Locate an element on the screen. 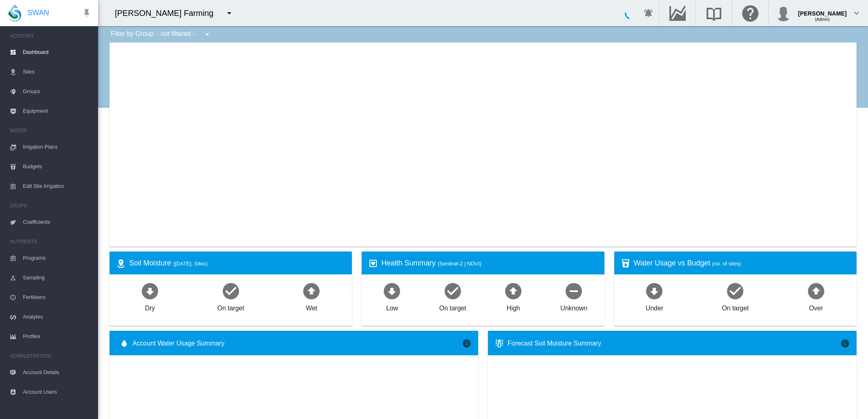  span: WATER is located at coordinates (51, 131).